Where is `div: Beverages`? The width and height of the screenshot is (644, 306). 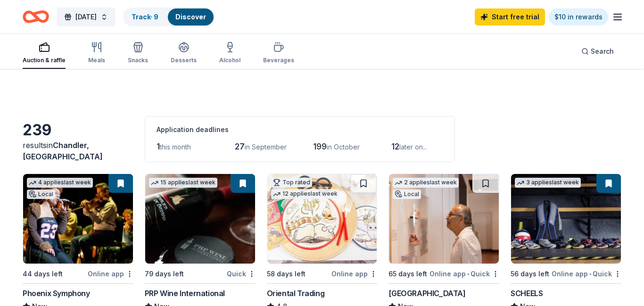 div: Beverages is located at coordinates (278, 60).